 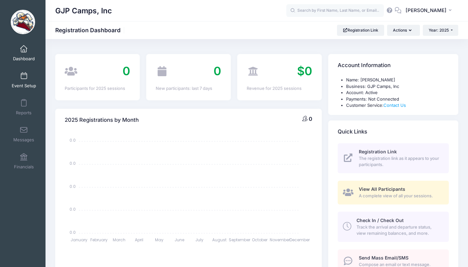 What do you see at coordinates (394, 158) in the screenshot?
I see `a: Registration Link The registration link as it appears to your participants.` at bounding box center [394, 158].